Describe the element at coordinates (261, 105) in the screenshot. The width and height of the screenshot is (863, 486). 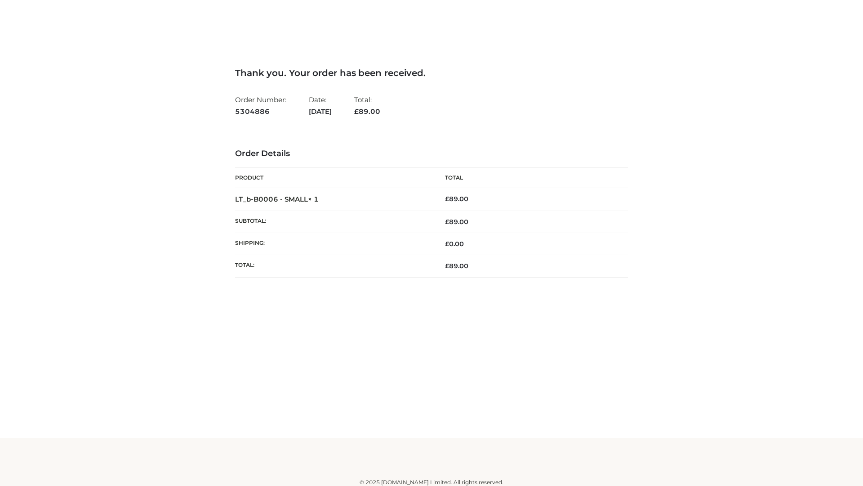
I see `li: Order Number:` at that location.